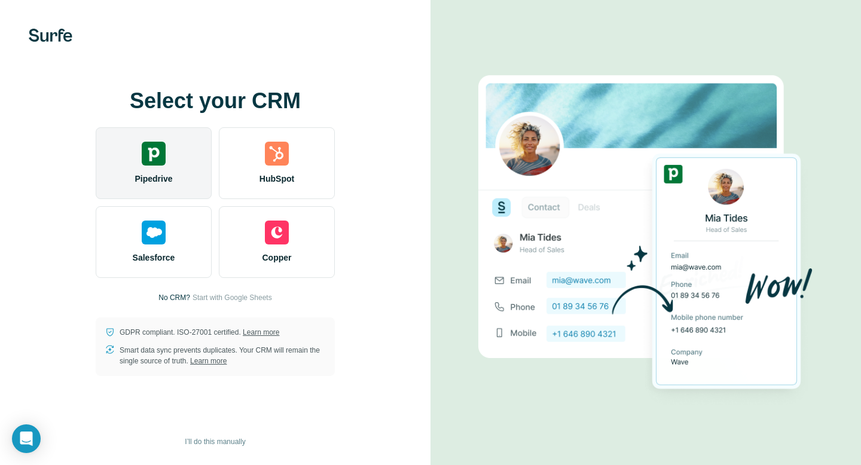 The height and width of the screenshot is (465, 861). I want to click on span: Salesforce, so click(154, 258).